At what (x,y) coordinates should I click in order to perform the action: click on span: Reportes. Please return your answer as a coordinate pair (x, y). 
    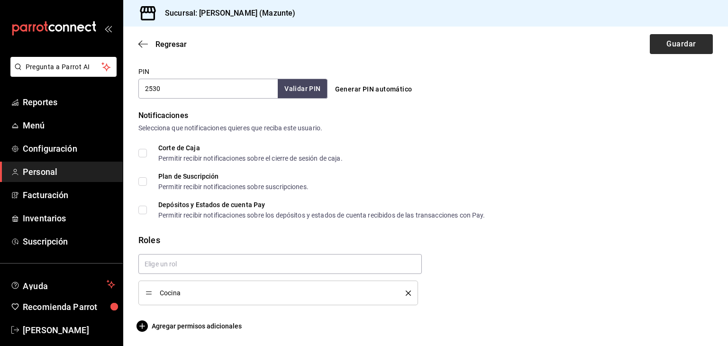
    Looking at the image, I should click on (69, 102).